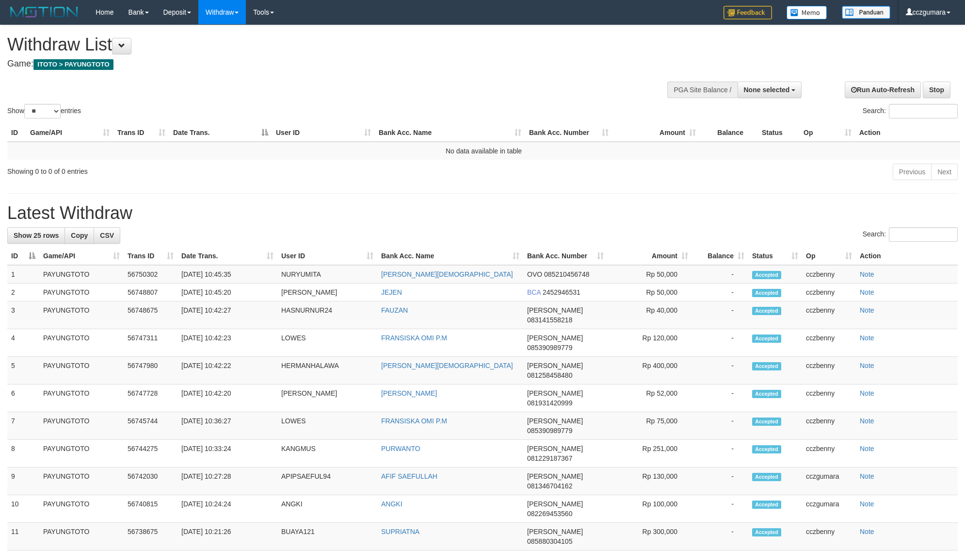 This screenshot has width=965, height=552. What do you see at coordinates (650, 536) in the screenshot?
I see `td: Rp 300,000` at bounding box center [650, 536].